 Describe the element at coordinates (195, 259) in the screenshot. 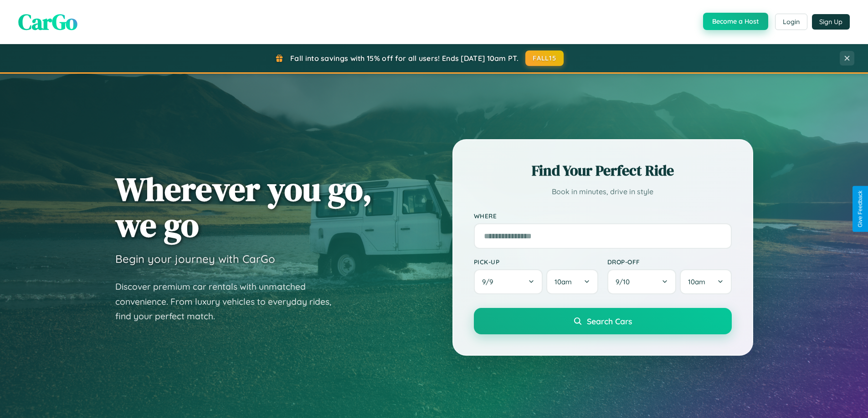

I see `h3: Begin your journey with CarGo` at that location.